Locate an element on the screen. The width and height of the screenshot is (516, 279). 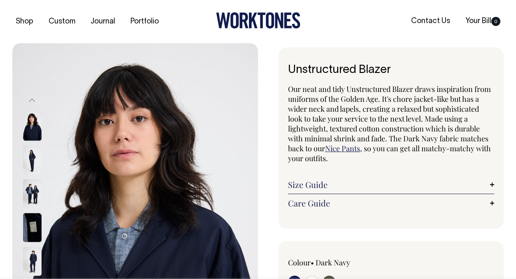
div: Colour is located at coordinates (329, 262).